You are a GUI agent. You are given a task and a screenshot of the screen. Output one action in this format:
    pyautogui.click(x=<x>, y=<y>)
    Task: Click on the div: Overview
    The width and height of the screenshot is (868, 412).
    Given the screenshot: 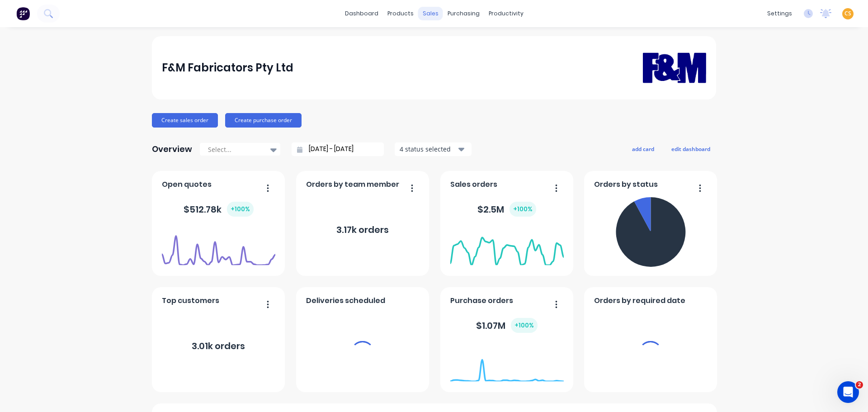 What is the action you would take?
    pyautogui.click(x=172, y=149)
    